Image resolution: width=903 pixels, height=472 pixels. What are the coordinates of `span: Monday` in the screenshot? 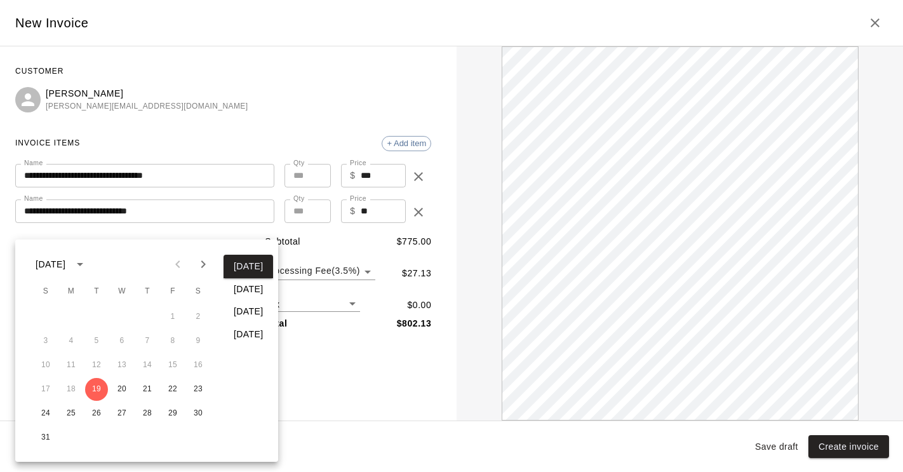 It's located at (71, 292).